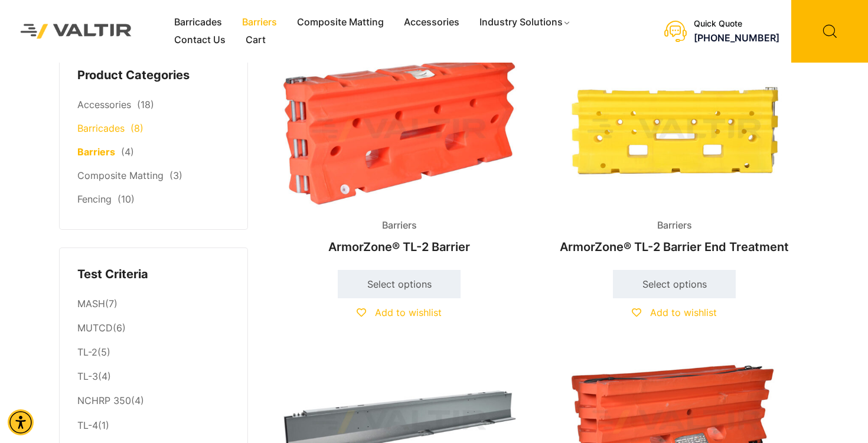  What do you see at coordinates (153, 426) in the screenshot?
I see `li: (1)` at bounding box center [153, 426].